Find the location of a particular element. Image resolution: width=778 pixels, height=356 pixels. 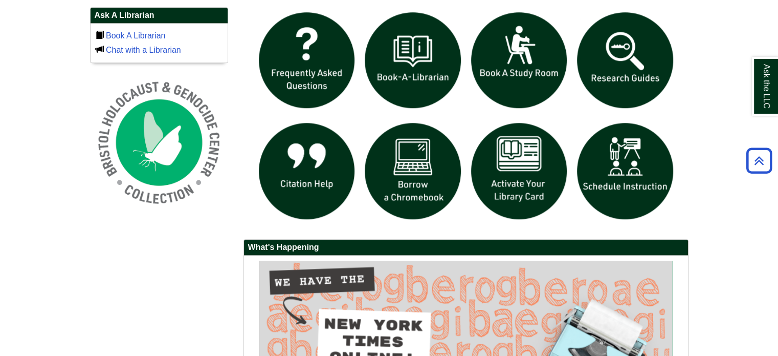

div: slideshow is located at coordinates (466, 118).